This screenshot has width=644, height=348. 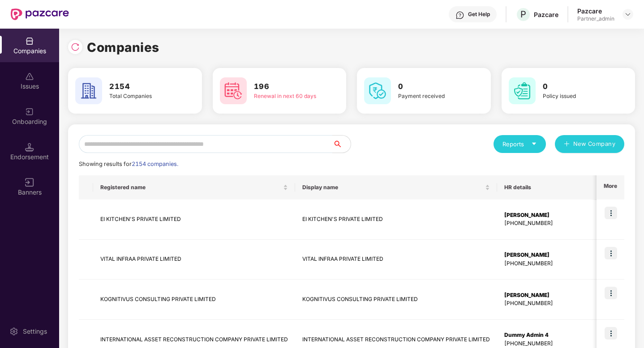 What do you see at coordinates (143, 87) in the screenshot?
I see `h3: 2154` at bounding box center [143, 87].